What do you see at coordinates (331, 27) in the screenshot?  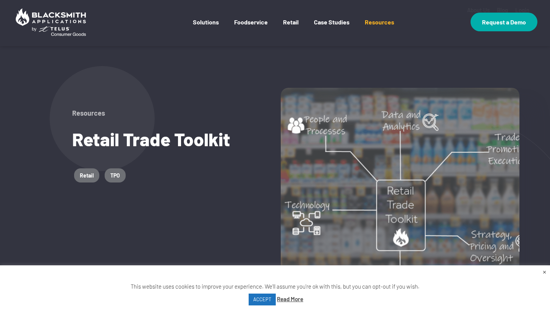 I see `a: Case Studies` at bounding box center [331, 27].